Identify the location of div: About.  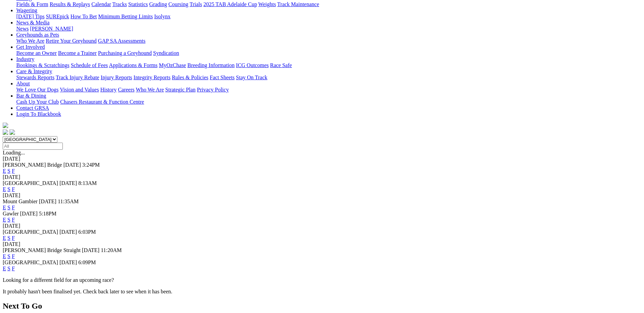
(329, 90).